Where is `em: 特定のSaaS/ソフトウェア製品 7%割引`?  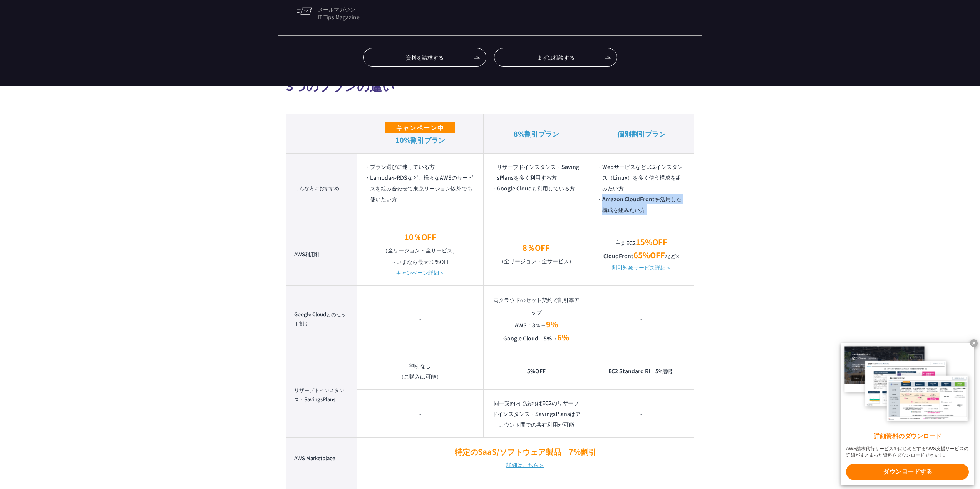 em: 特定のSaaS/ソフトウェア製品 7%割引 is located at coordinates (525, 451).